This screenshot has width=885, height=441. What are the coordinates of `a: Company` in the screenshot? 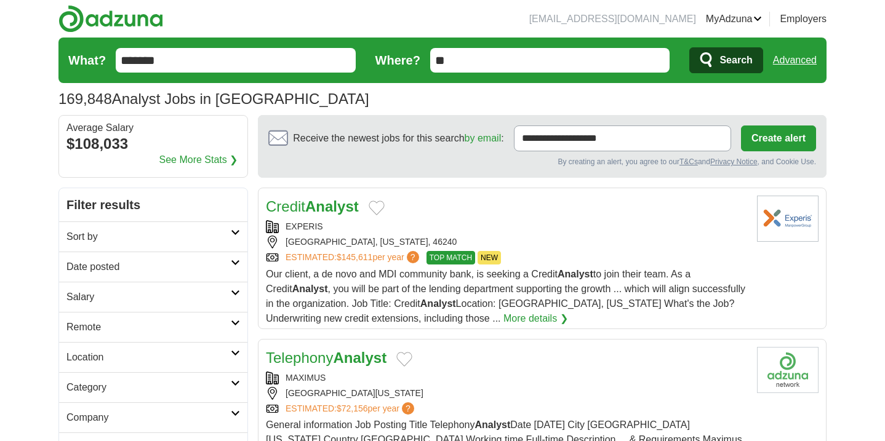 It's located at (153, 417).